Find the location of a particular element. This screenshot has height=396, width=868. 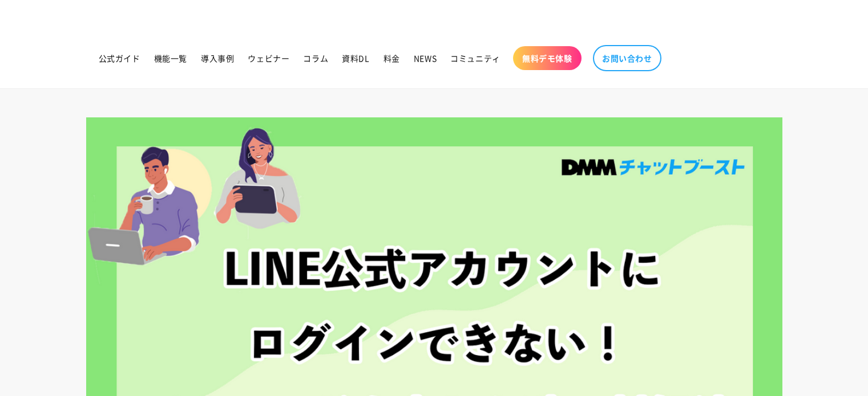

span: コラム is located at coordinates (315, 58).